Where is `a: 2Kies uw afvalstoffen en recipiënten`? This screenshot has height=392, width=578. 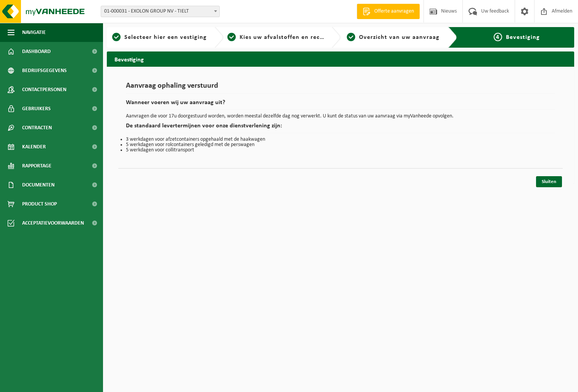
a: 2Kies uw afvalstoffen en recipiënten is located at coordinates (276, 37).